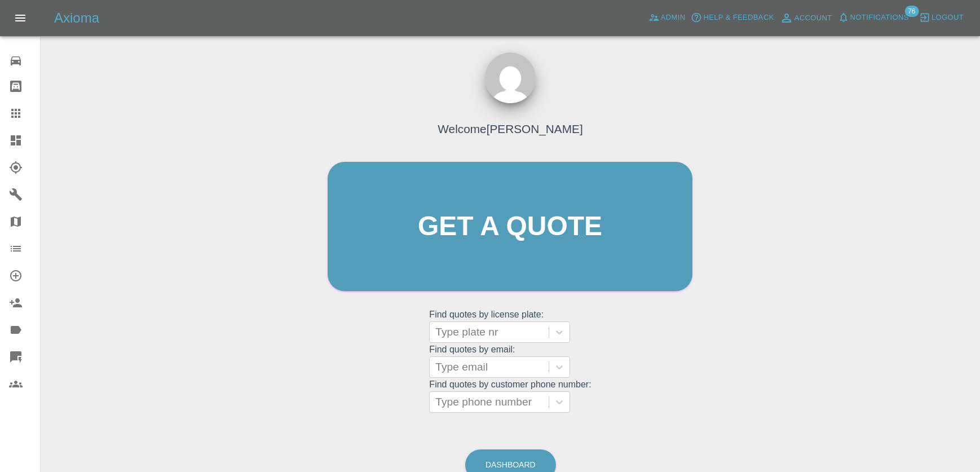 The width and height of the screenshot is (980, 472). I want to click on button: Logout, so click(941, 18).